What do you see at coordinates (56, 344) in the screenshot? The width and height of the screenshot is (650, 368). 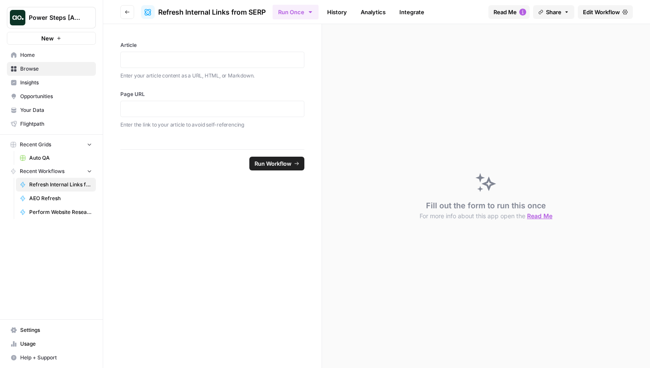 I see `span: Usage` at bounding box center [56, 344].